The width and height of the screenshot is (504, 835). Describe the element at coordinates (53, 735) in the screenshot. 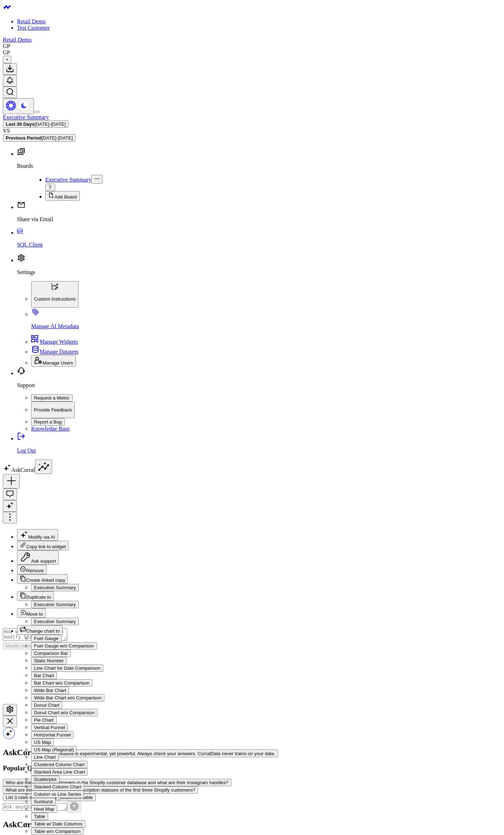

I see `button: Horizontal Funnel` at that location.